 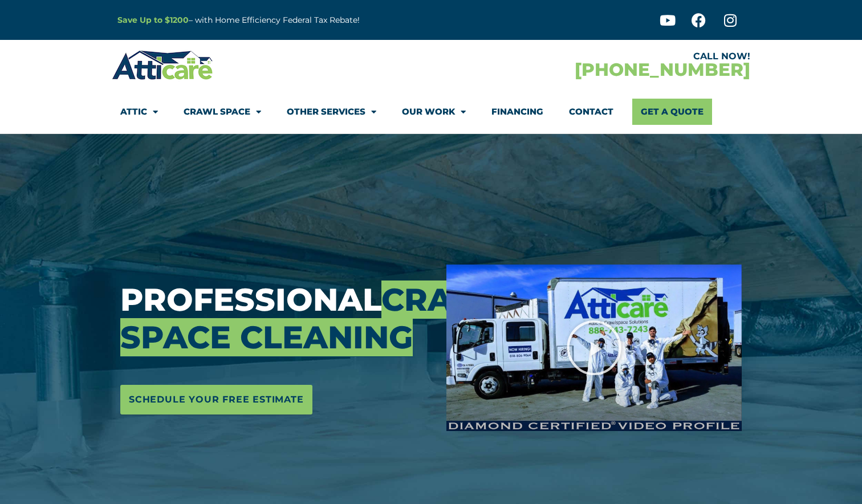 What do you see at coordinates (216, 400) in the screenshot?
I see `a: Schedule Your Free Estimate` at bounding box center [216, 400].